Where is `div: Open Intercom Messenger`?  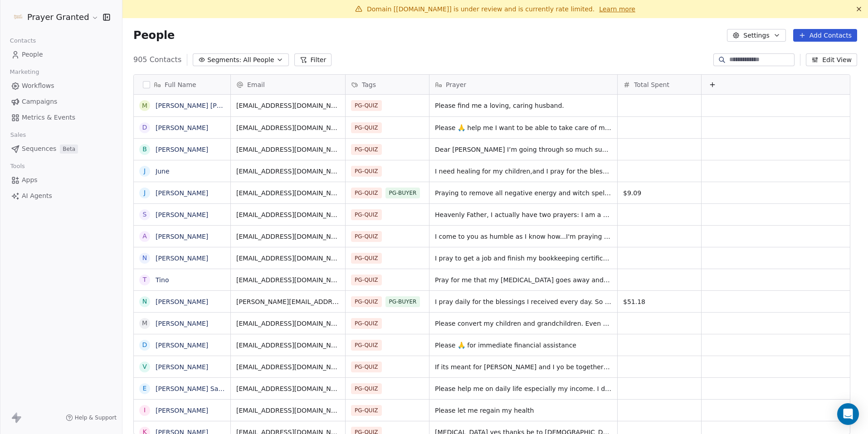 div: Open Intercom Messenger is located at coordinates (848, 414).